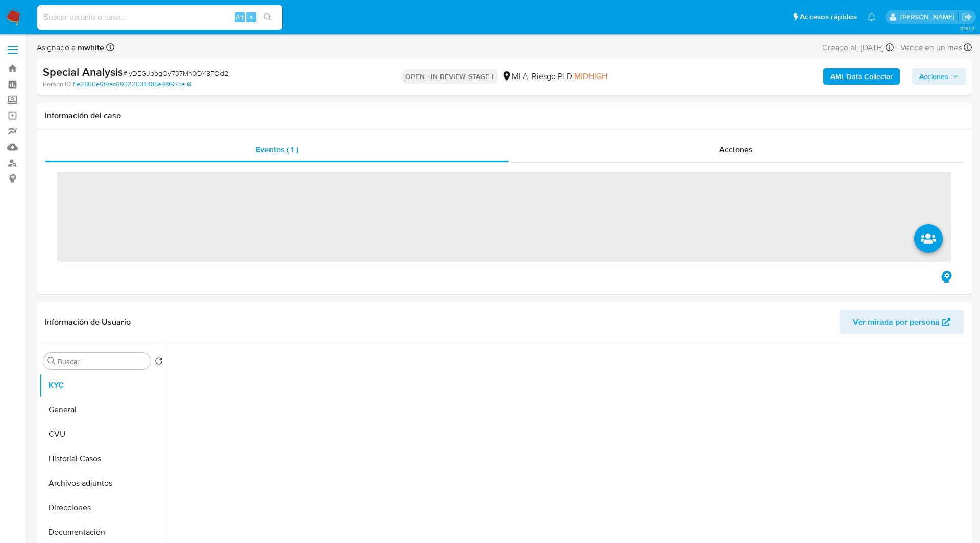  I want to click on h1: Información del caso, so click(504, 116).